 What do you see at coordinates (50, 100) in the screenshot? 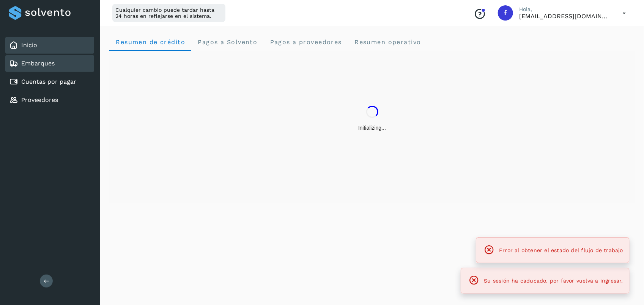
I see `div: Proveedores` at bounding box center [50, 100].